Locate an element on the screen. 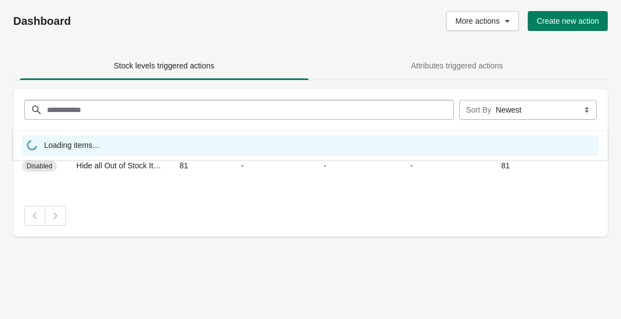 This screenshot has height=319, width=621. span: Hide all Out of Stock Items is located at coordinates (122, 166).